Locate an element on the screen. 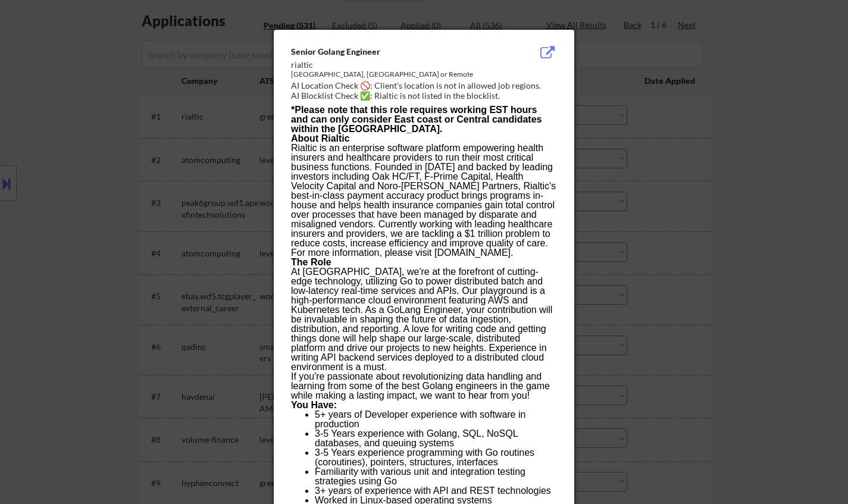  li: Familiarity with various unit and integration testing strategies using Go is located at coordinates (435, 477).